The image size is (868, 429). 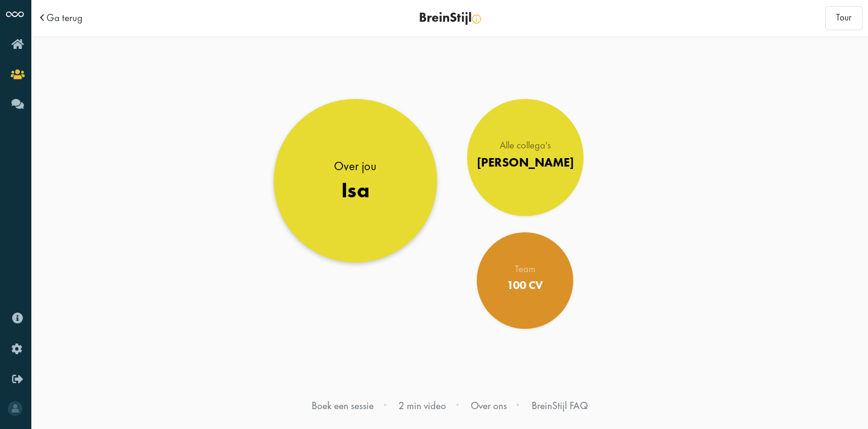 What do you see at coordinates (844, 18) in the screenshot?
I see `button: Tour` at bounding box center [844, 18].